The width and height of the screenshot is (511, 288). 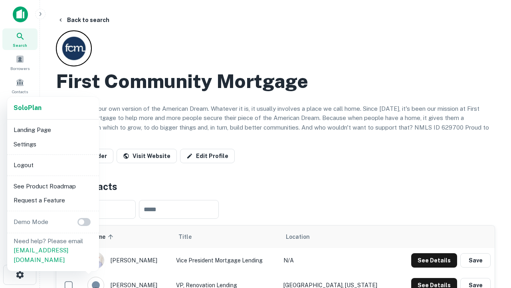 I want to click on a: SoloPlan, so click(x=28, y=108).